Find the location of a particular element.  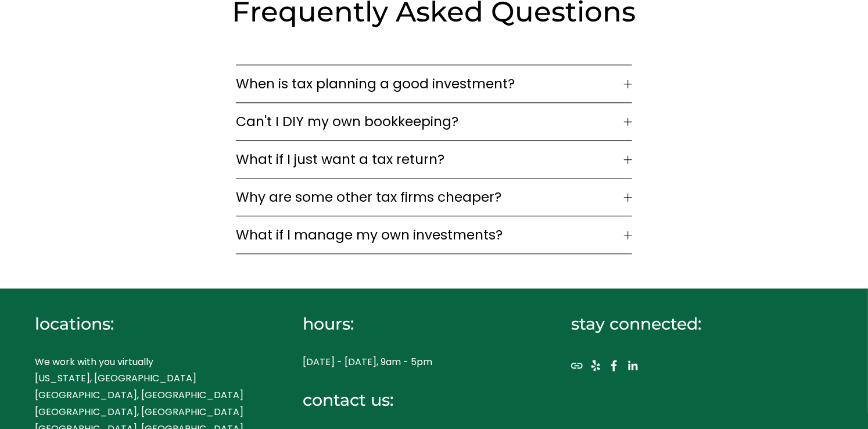

button: Why are some other tax firms cheaper? is located at coordinates (434, 197).